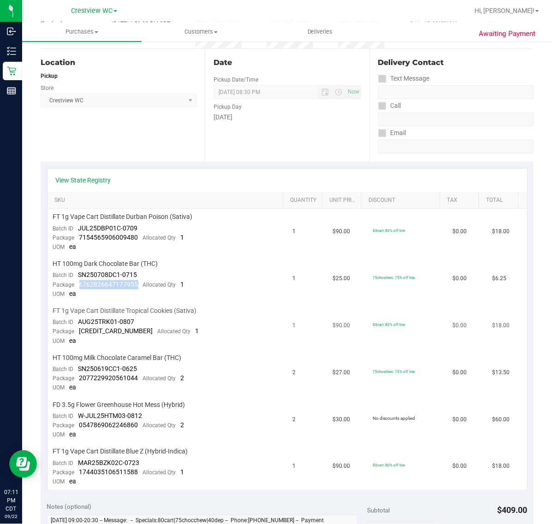 The height and width of the screenshot is (524, 552). I want to click on span: 0547869062246860, so click(109, 425).